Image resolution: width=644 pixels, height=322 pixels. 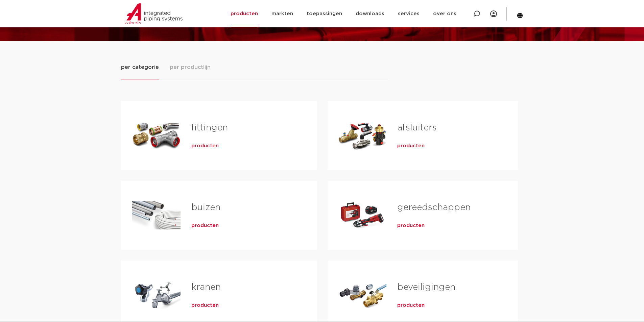 What do you see at coordinates (434, 208) in the screenshot?
I see `a: gereedschappen` at bounding box center [434, 208].